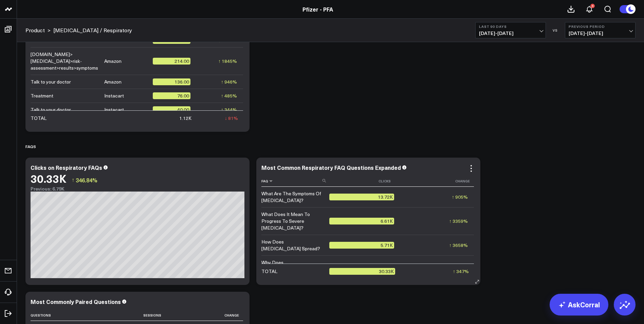 The width and height of the screenshot is (644, 324). What do you see at coordinates (172, 61) in the screenshot?
I see `div: 214.00` at bounding box center [172, 61].